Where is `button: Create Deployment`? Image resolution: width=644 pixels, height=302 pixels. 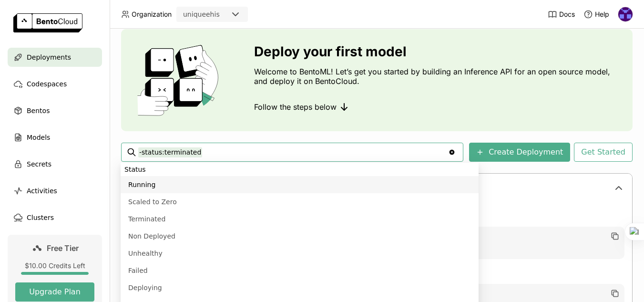 button: Create Deployment is located at coordinates (520, 152).